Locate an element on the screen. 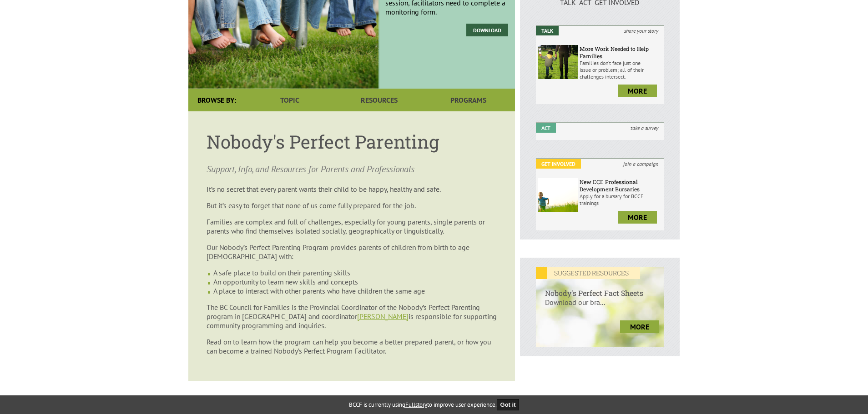 The width and height of the screenshot is (868, 414). p: Read on to learn how the program can help you become a better prepared parent, or how you can bec... is located at coordinates (352, 347).